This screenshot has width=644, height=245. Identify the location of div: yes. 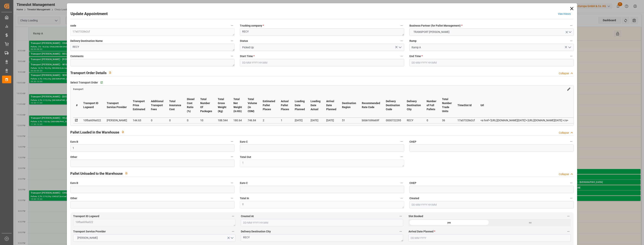
(449, 223).